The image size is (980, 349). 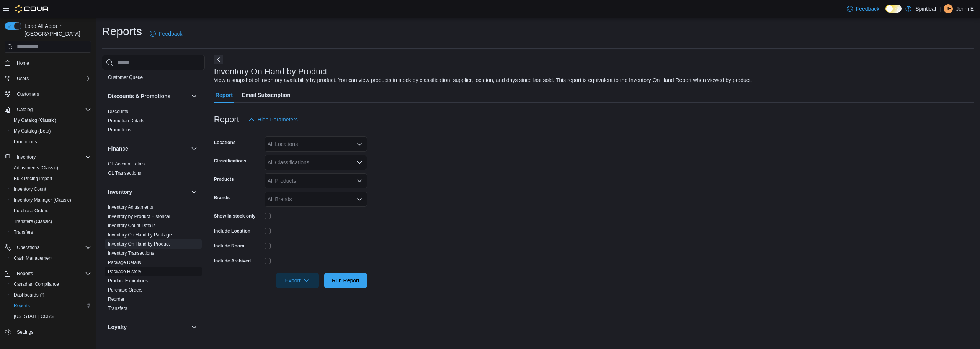 What do you see at coordinates (51, 232) in the screenshot?
I see `button: Transfers` at bounding box center [51, 232].